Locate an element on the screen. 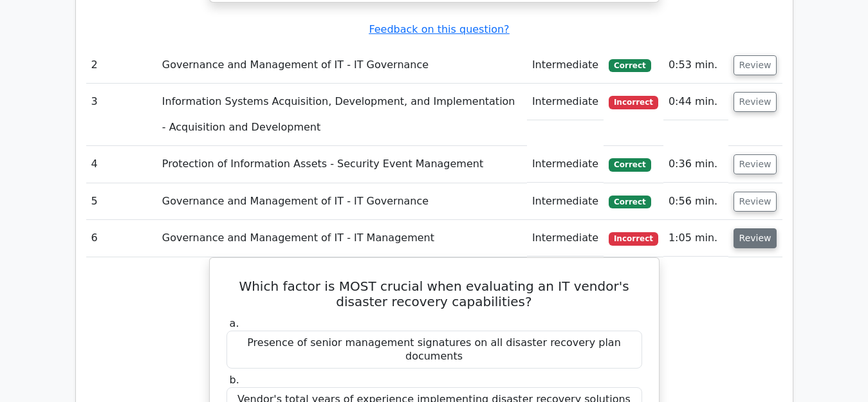 This screenshot has height=402, width=868. td: 1:05 min. is located at coordinates (696, 238).